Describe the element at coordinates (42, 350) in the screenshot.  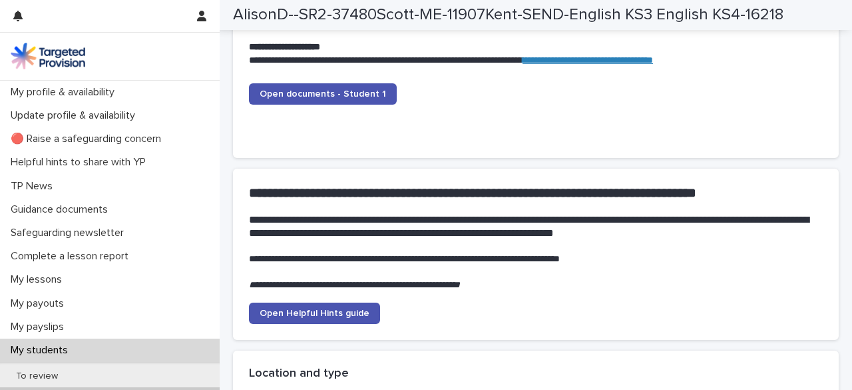
I see `p: My students` at that location.